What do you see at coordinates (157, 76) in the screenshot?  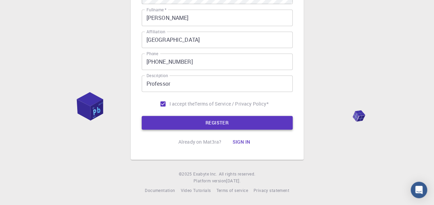 I see `label: Description` at bounding box center [157, 76].